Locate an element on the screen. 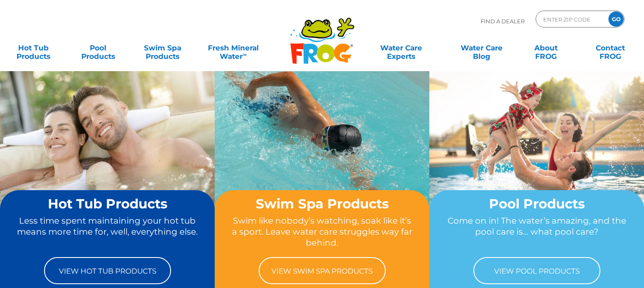 The width and height of the screenshot is (644, 288). a: View Swim Spa Products is located at coordinates (322, 271).